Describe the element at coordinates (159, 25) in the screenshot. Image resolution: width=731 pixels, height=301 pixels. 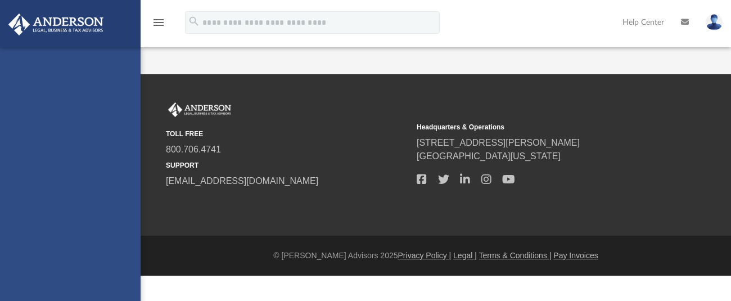
I see `a: menu` at that location.